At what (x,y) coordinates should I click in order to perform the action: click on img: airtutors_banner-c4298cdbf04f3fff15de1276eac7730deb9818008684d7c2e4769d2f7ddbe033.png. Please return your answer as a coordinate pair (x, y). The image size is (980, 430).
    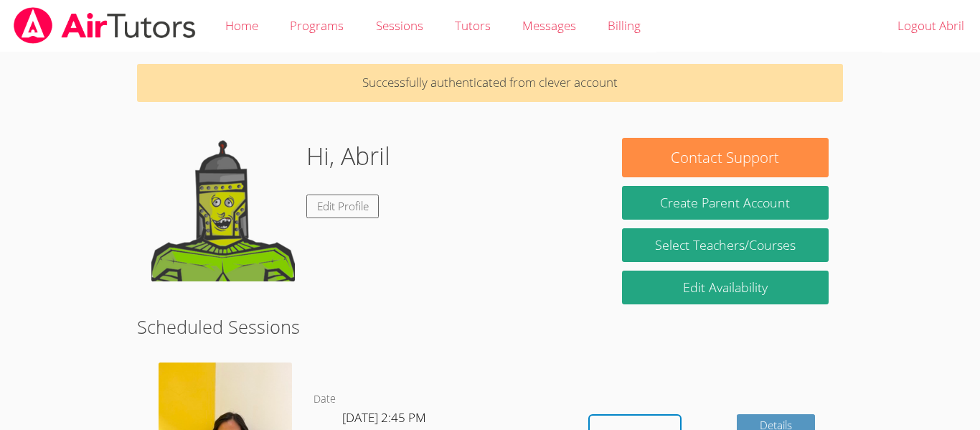
    Looking at the image, I should click on (105, 25).